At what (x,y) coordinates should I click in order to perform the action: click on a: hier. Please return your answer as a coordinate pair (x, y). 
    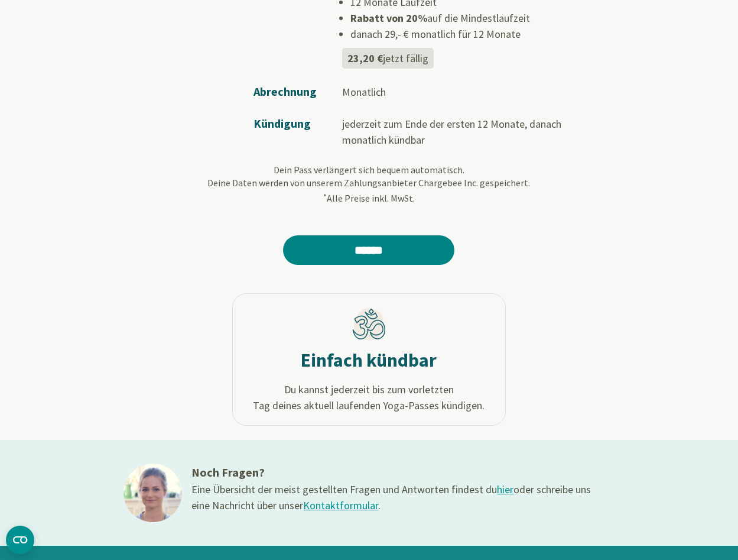
    Looking at the image, I should click on (506, 489).